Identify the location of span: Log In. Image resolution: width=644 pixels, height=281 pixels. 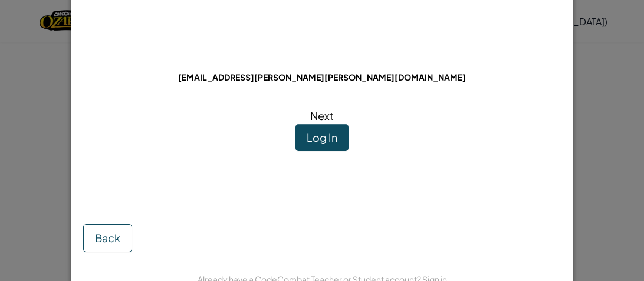
(322, 137).